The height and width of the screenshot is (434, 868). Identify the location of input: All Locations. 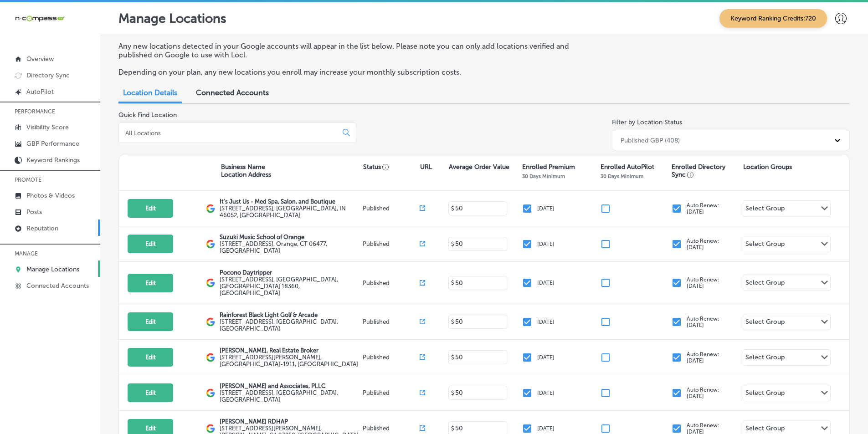
(229, 133).